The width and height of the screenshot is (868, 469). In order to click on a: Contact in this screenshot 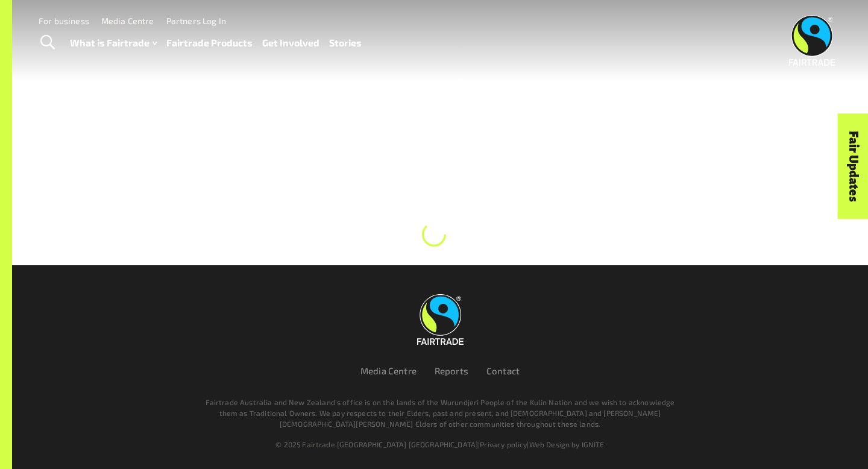, I will do `click(503, 371)`.